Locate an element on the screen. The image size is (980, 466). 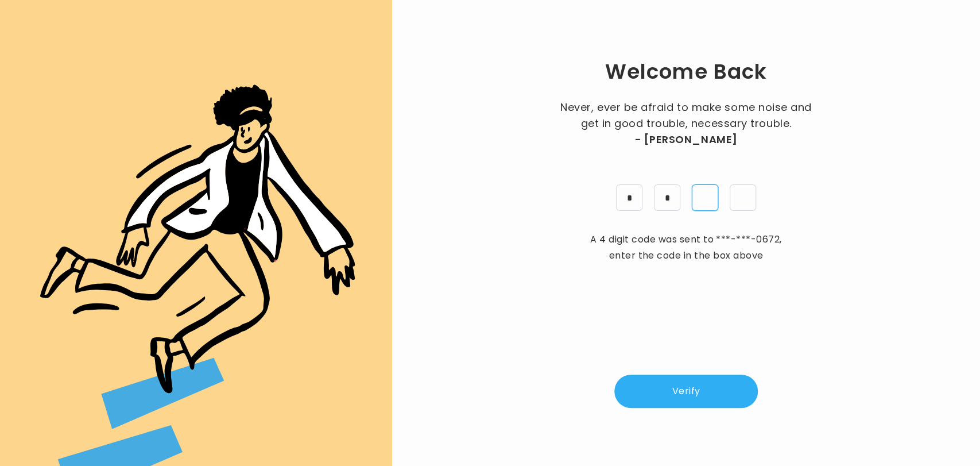
p: A 4 digit code was sent to , enter the code in the box above is located at coordinates (686, 248).